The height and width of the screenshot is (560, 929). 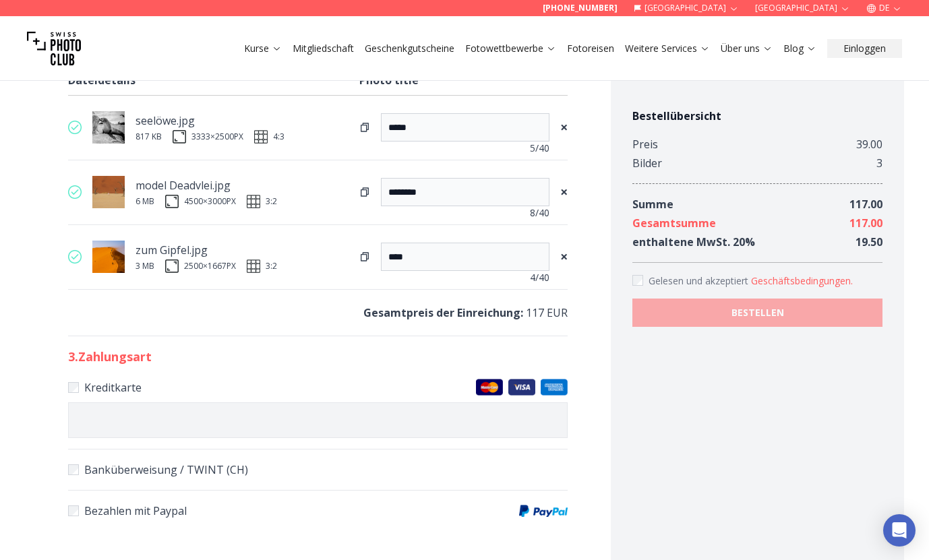 What do you see at coordinates (869, 144) in the screenshot?
I see `div: 39.00` at bounding box center [869, 144].